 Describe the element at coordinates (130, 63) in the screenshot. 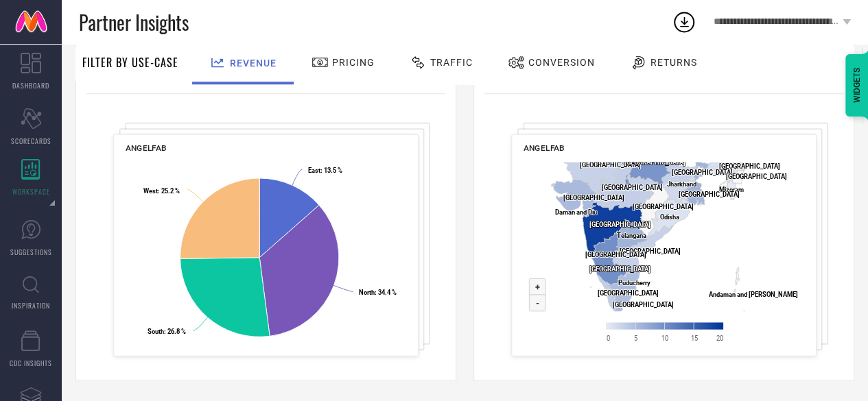

I see `span: Filter By Use-Case` at that location.